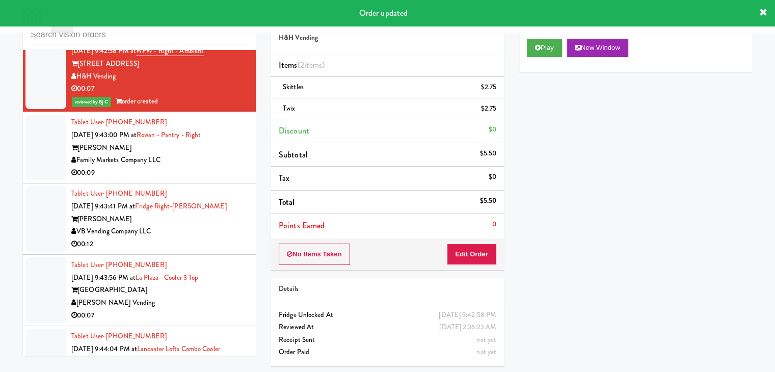  I want to click on span: (2 ), so click(311, 65).